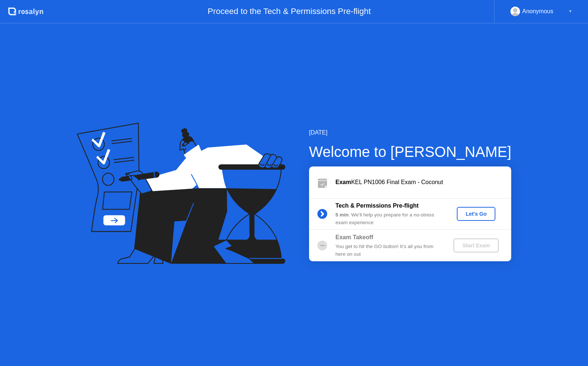 This screenshot has width=588, height=366. I want to click on button: Let's Go, so click(477, 214).